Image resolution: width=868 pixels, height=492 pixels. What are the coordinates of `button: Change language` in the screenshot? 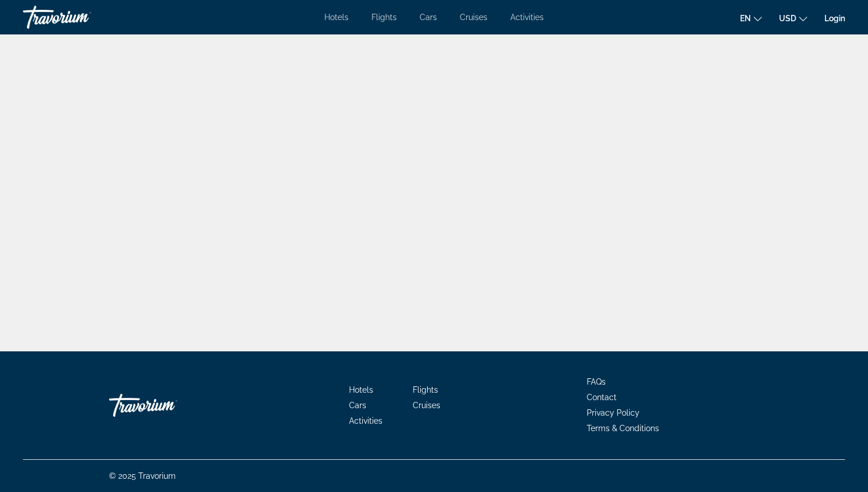 It's located at (751, 18).